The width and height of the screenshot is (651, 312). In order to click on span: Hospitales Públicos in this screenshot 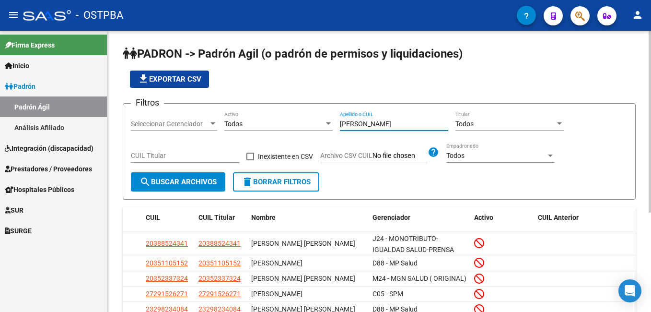, I will do `click(39, 189)`.